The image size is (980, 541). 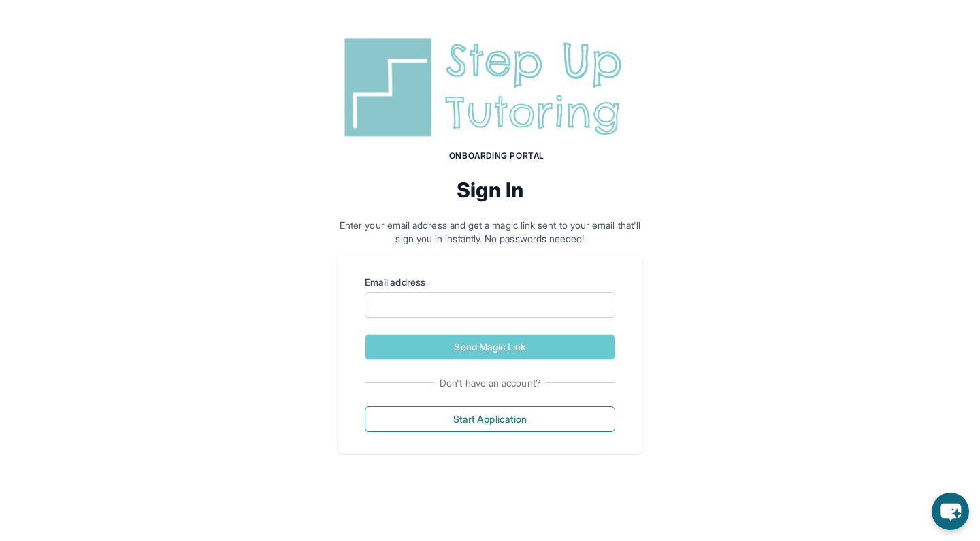 I want to click on button: Send Magic Link, so click(x=490, y=347).